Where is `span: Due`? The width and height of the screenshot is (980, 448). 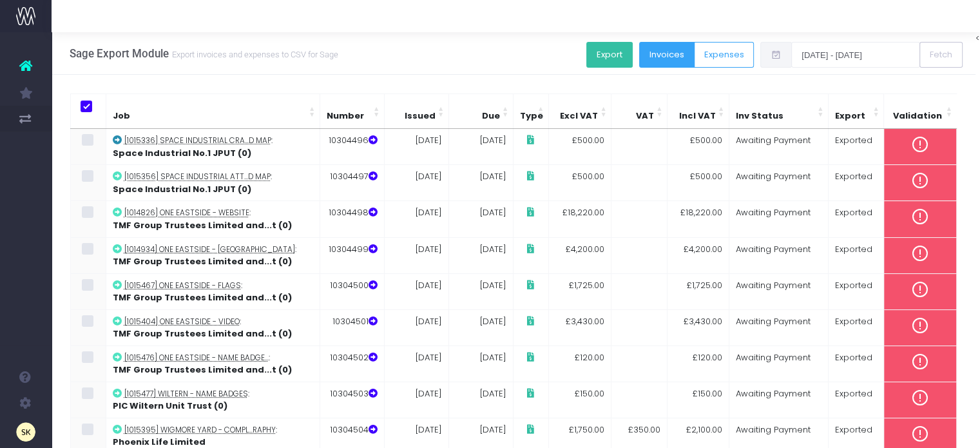 span: Due is located at coordinates (491, 116).